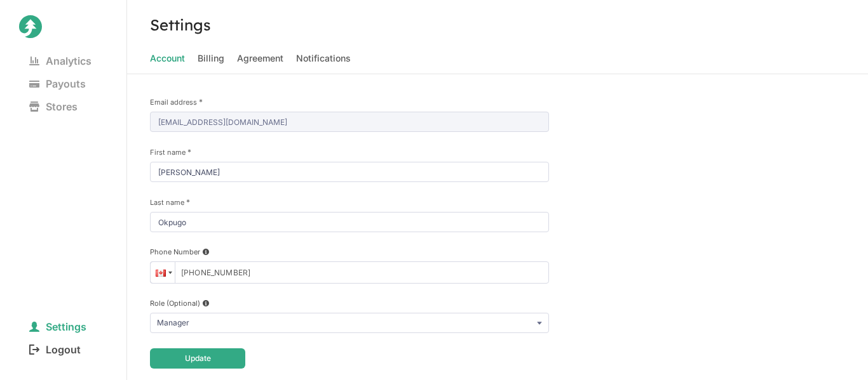 This screenshot has width=868, height=380. Describe the element at coordinates (349, 304) in the screenshot. I see `div: Role (Optional)` at that location.